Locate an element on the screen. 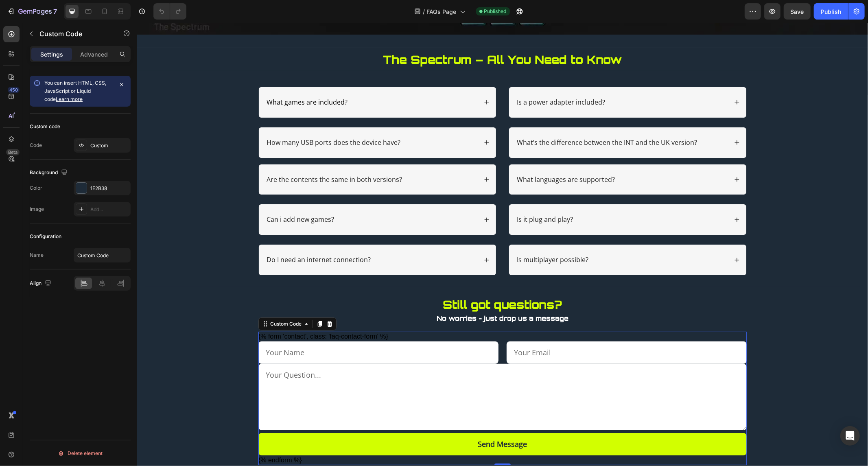 This screenshot has height=466, width=868. input: Your Email is located at coordinates (490, 329).